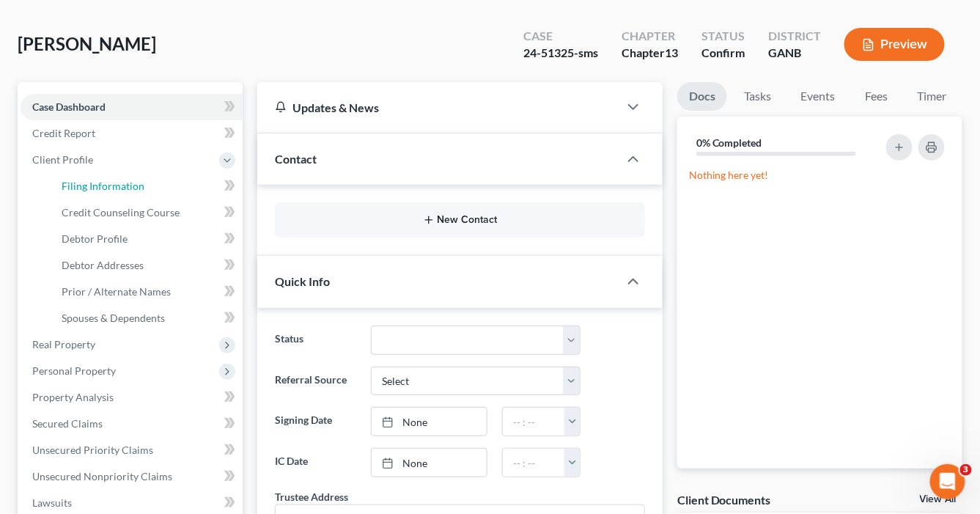 The width and height of the screenshot is (980, 514). Describe the element at coordinates (72, 397) in the screenshot. I see `span: Property Analysis` at that location.